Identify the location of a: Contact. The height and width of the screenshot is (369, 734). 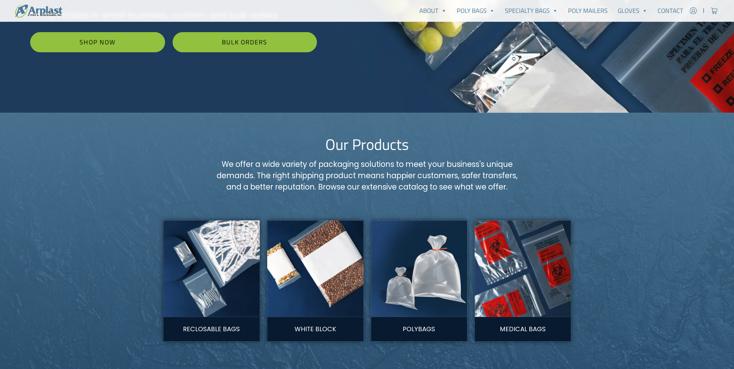
(671, 11).